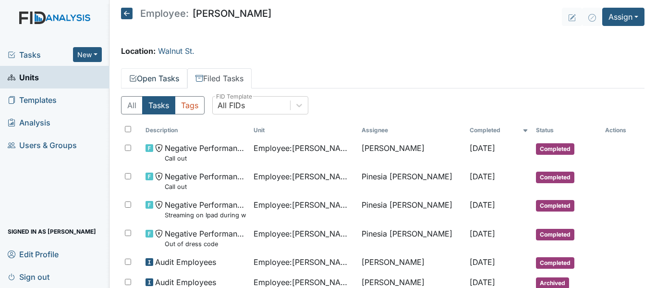 The width and height of the screenshot is (656, 288). What do you see at coordinates (231, 105) in the screenshot?
I see `div: All FIDs` at bounding box center [231, 105].